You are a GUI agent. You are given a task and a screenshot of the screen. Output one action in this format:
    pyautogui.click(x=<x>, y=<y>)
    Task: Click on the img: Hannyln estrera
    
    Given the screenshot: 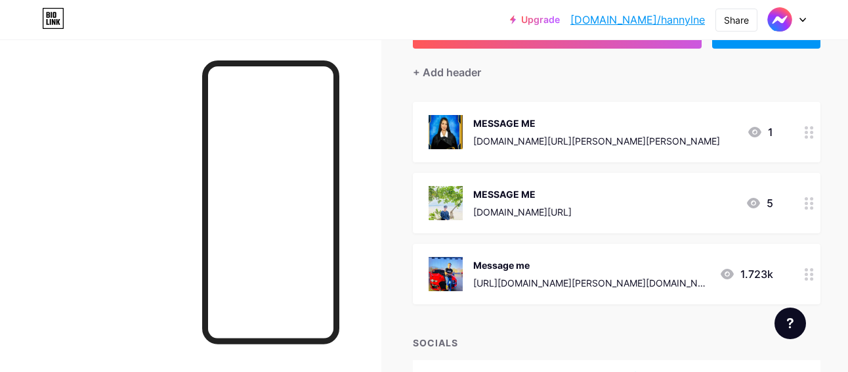 What is the action you would take?
    pyautogui.click(x=780, y=20)
    